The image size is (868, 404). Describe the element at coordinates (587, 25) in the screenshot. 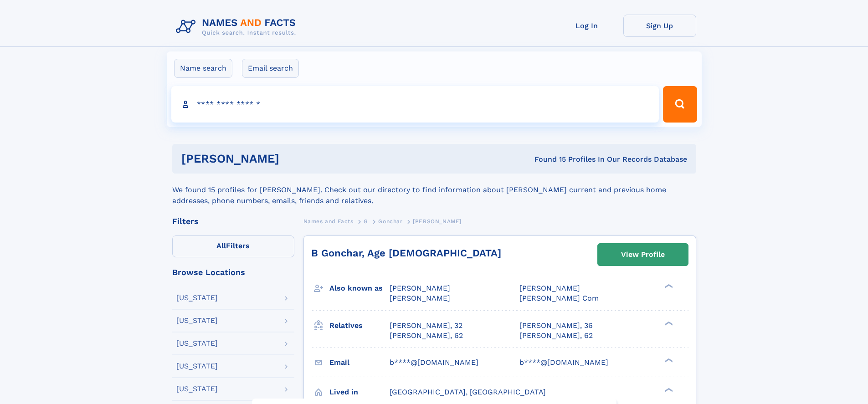

I see `a: Log In` at that location.